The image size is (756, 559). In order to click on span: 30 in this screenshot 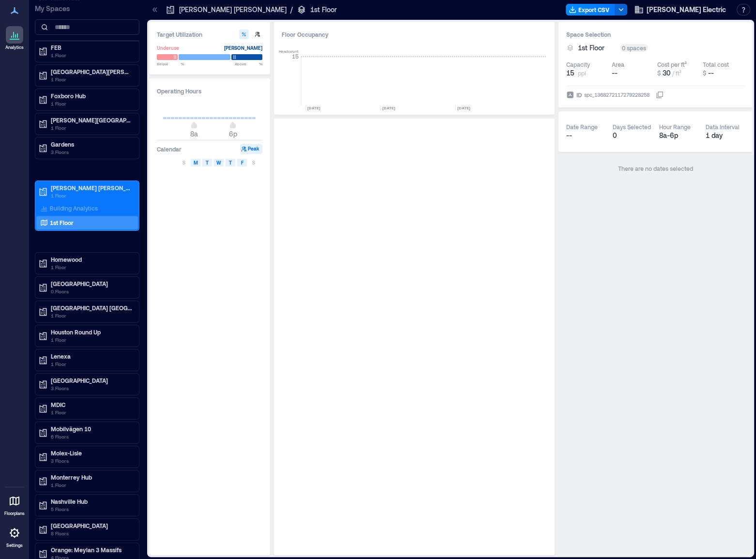, I will do `click(666, 73)`.